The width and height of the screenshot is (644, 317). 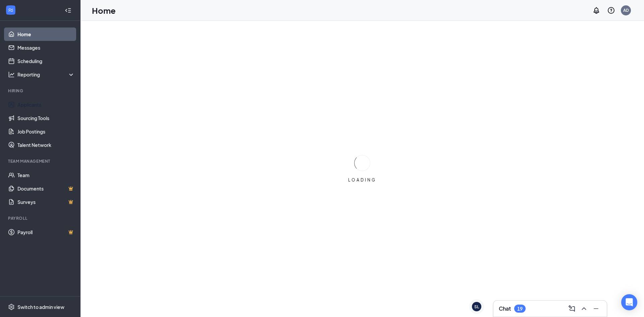 I want to click on a: DocumentsCrown, so click(x=46, y=189).